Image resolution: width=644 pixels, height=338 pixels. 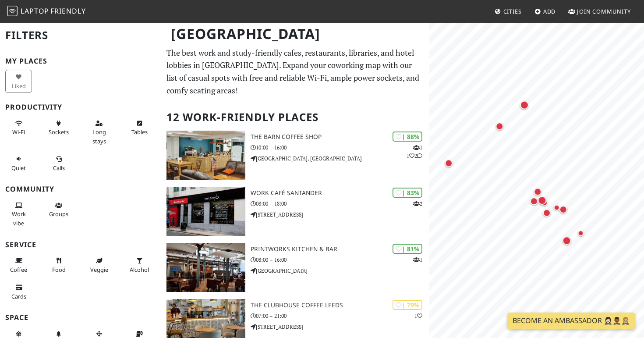 What do you see at coordinates (295, 117) in the screenshot?
I see `h2: 12 Work-Friendly Places` at bounding box center [295, 117].